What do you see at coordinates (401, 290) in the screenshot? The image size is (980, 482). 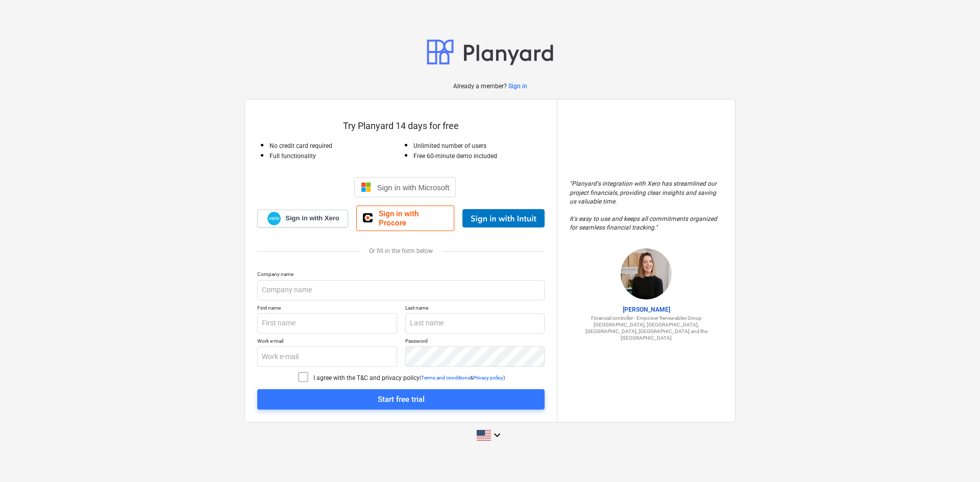 I see `input: Company name` at bounding box center [401, 290].